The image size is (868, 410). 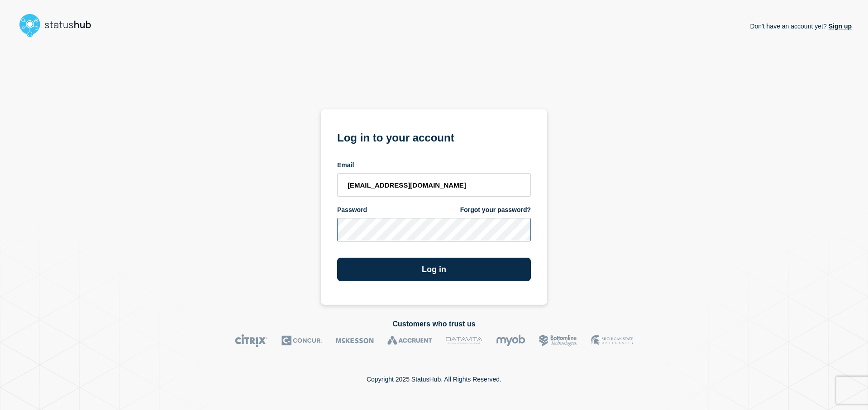 What do you see at coordinates (434, 324) in the screenshot?
I see `h2: Customers who trust us` at bounding box center [434, 324].